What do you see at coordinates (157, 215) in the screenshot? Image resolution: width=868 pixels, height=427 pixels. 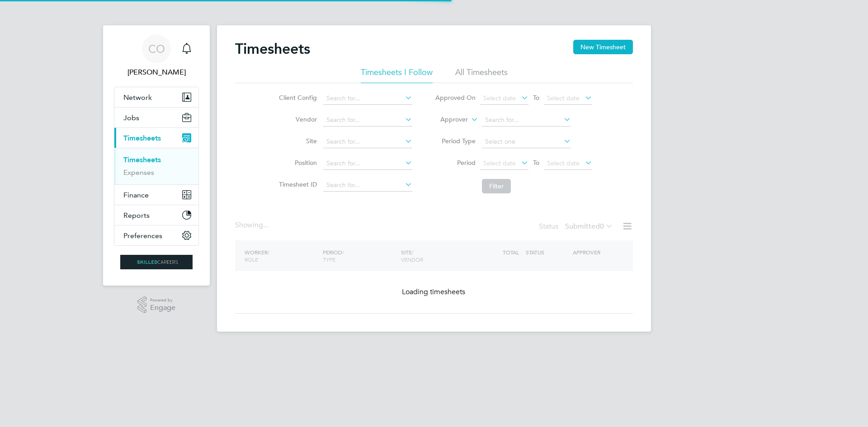 I see `button: Reports` at bounding box center [157, 215].